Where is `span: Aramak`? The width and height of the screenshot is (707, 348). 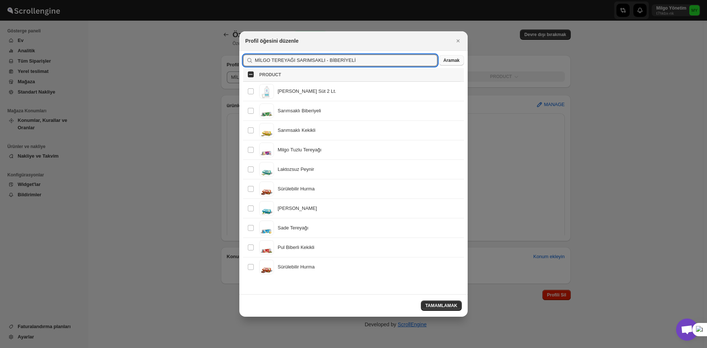 span: Aramak is located at coordinates (452, 60).